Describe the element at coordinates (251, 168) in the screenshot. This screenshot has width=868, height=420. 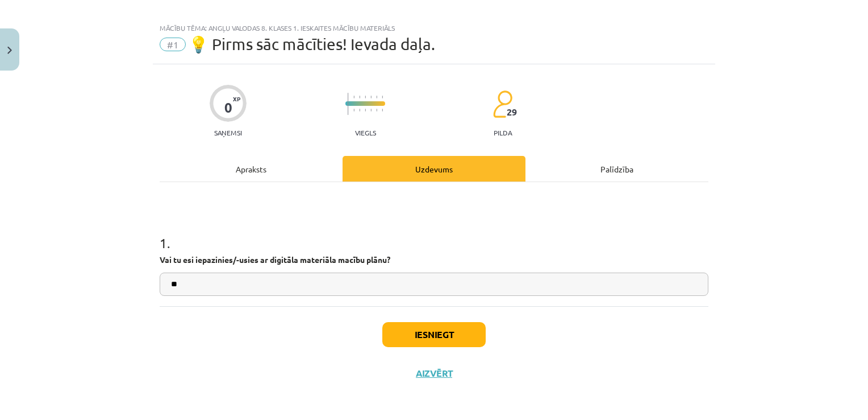
I see `div: Apraksts` at that location.